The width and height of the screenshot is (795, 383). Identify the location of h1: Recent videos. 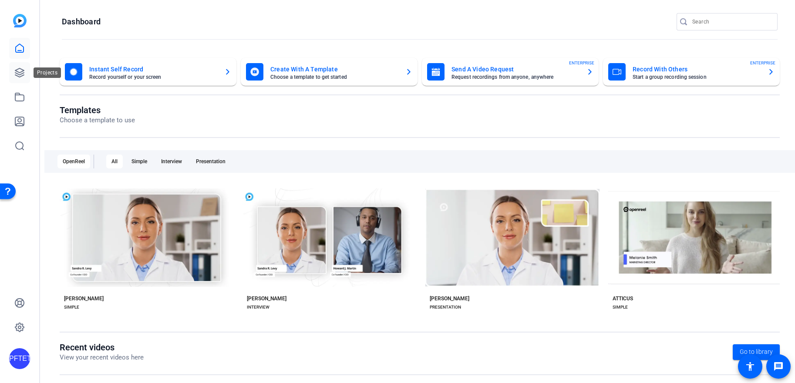
(102, 348).